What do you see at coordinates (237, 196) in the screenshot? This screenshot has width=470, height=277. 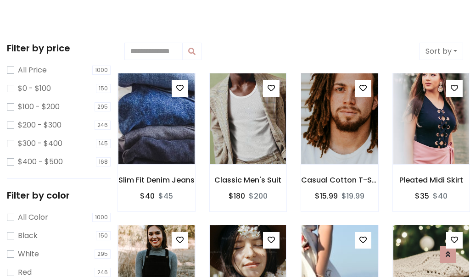 I see `h6: $180` at bounding box center [237, 196].